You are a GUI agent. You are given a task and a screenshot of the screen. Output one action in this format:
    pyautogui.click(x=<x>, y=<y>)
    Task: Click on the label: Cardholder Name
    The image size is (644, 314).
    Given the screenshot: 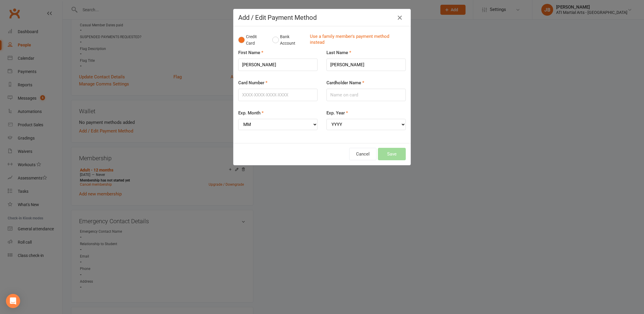 What is the action you would take?
    pyautogui.click(x=345, y=83)
    